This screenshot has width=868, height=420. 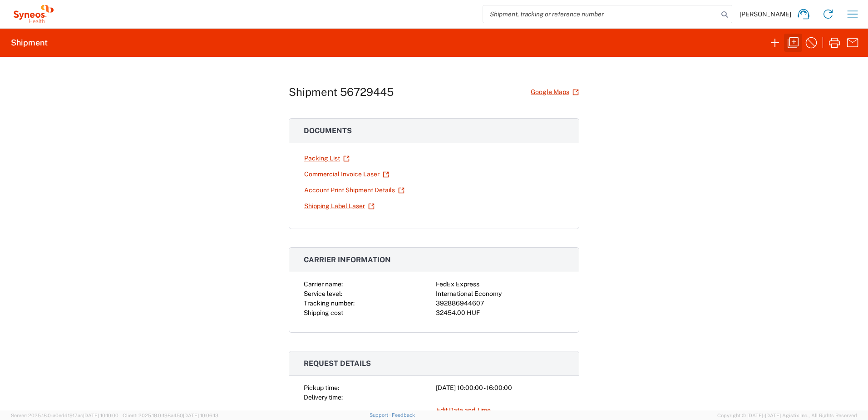 I want to click on div: FedEx Express, so click(x=500, y=284).